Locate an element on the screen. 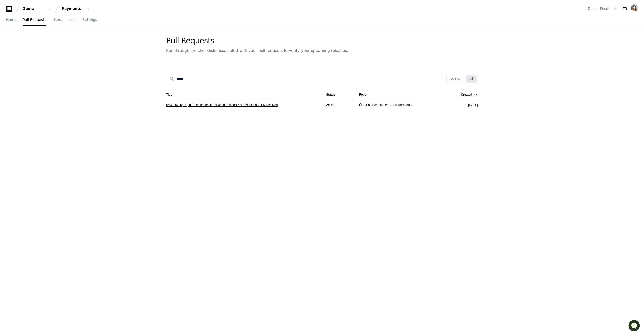 Image resolution: width=644 pixels, height=336 pixels. div: Start new chat is located at coordinates (50, 40).